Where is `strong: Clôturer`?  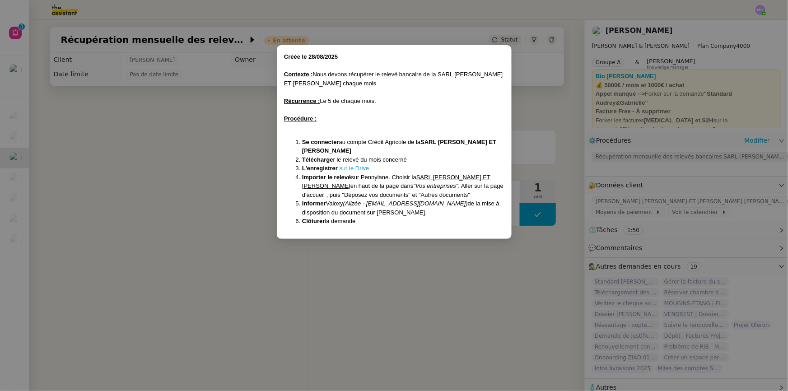
strong: Clôturer is located at coordinates (313, 221).